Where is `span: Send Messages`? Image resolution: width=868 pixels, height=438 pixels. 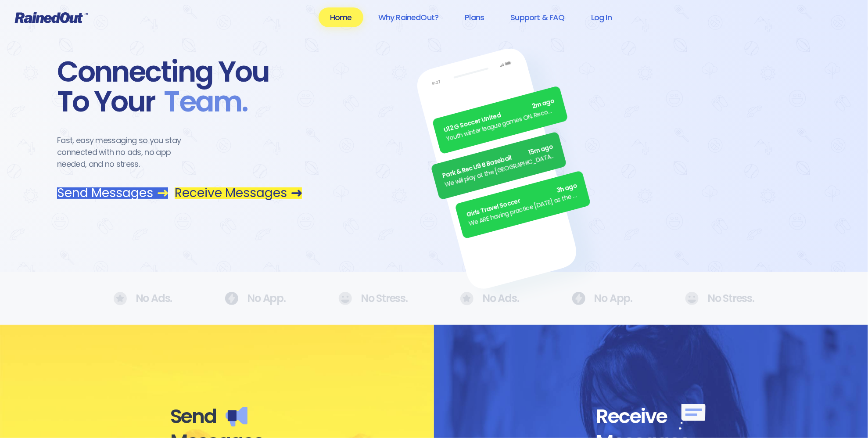
span: Send Messages is located at coordinates (112, 193).